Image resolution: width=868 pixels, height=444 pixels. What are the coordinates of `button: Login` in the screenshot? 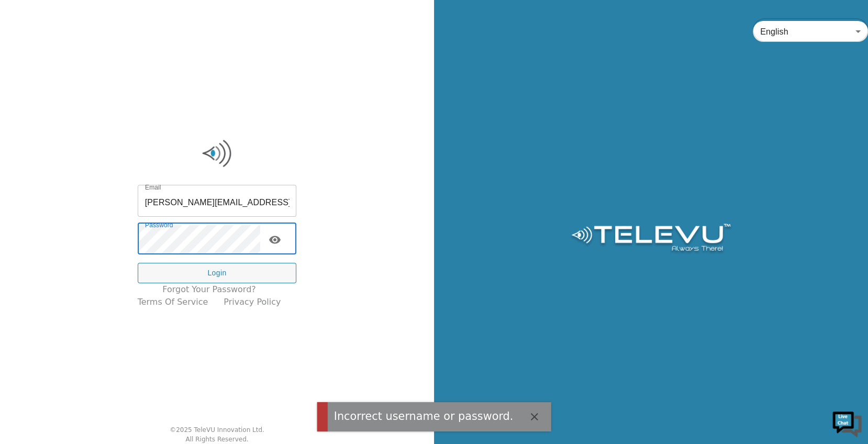 It's located at (217, 273).